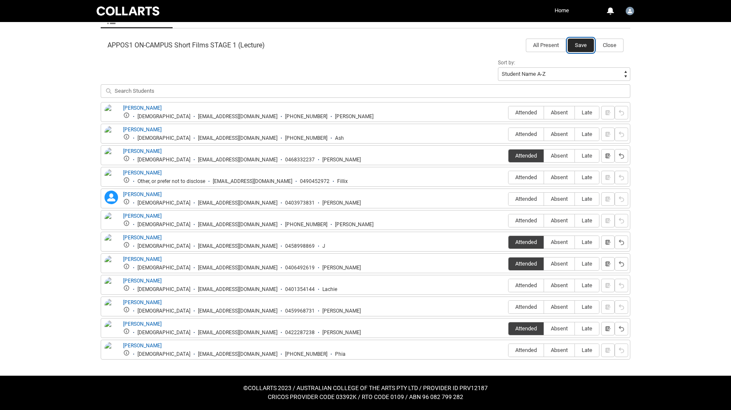  Describe the element at coordinates (330, 289) in the screenshot. I see `div: Lachie` at that location.